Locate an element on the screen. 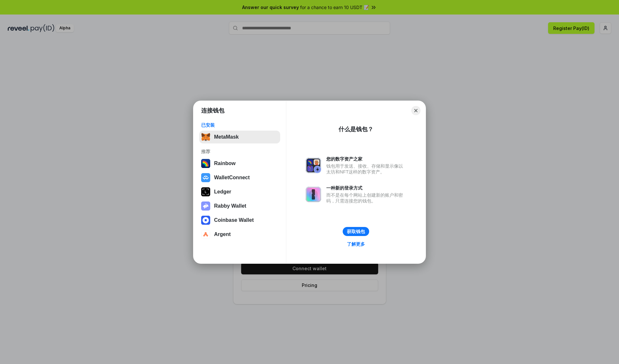 The width and height of the screenshot is (619, 364). div: 您的数字资产之家 is located at coordinates (366, 158).